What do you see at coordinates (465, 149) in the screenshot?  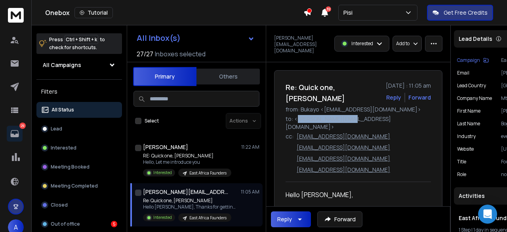 I see `p: website` at bounding box center [465, 149].